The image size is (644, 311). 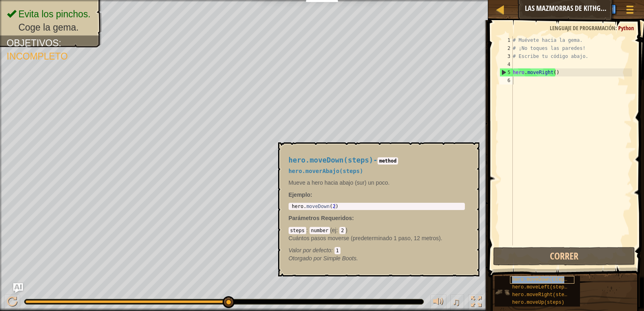 I want to click on p: Cuántos pasos moverse (predeterminado 1 paso, 12 metros)., so click(x=377, y=238).